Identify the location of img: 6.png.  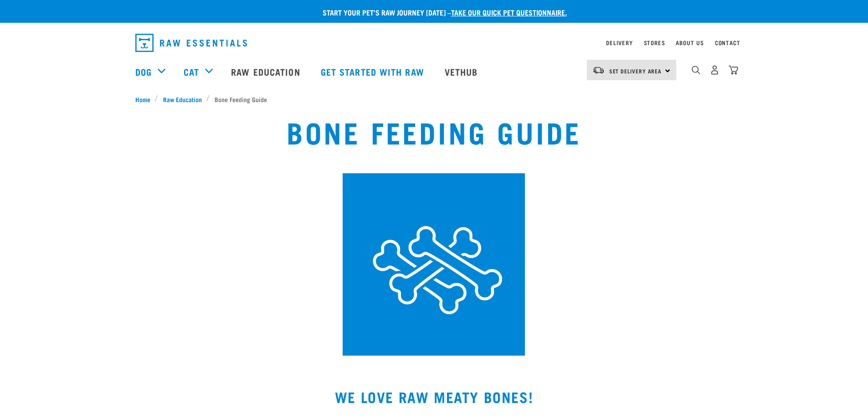
(434, 264).